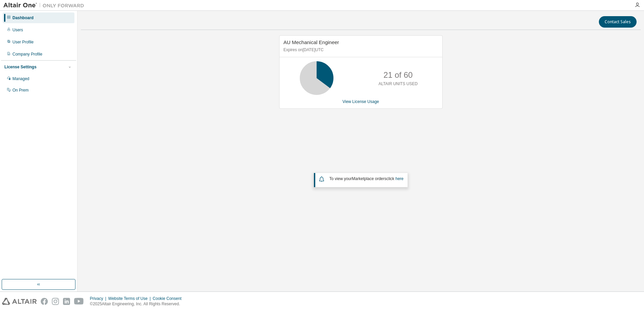 Image resolution: width=644 pixels, height=311 pixels. What do you see at coordinates (99, 299) in the screenshot?
I see `div: Privacy` at bounding box center [99, 299].